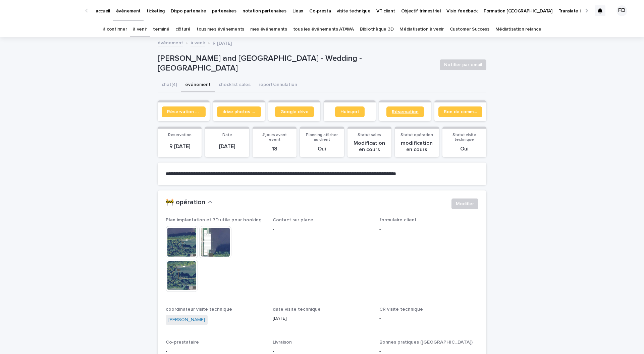 The height and width of the screenshot is (354, 644). Describe the element at coordinates (463, 65) in the screenshot. I see `button: Notifier par email` at that location.